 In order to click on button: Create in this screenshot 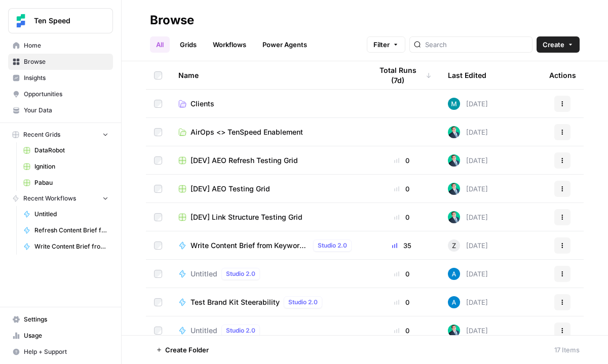, I will do `click(558, 44)`.